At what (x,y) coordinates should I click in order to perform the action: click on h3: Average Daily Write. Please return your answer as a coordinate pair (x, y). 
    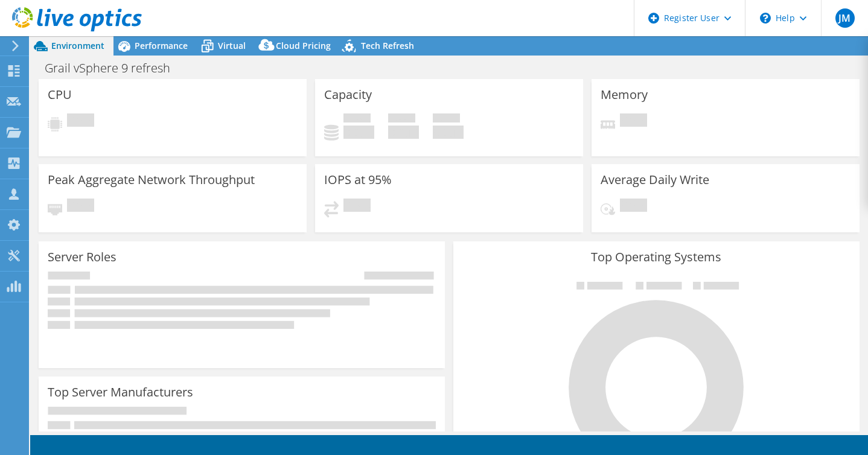
    Looking at the image, I should click on (655, 180).